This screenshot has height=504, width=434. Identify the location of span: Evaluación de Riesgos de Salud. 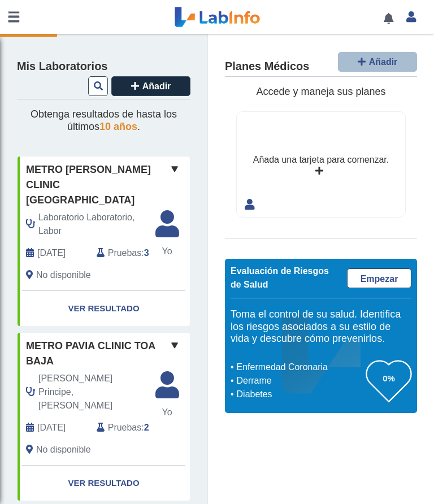
(280, 278).